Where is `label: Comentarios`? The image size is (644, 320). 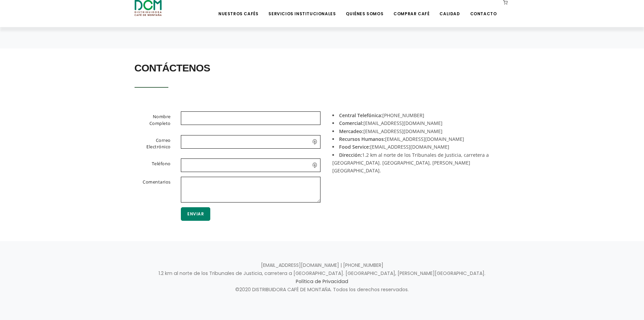
label: Comentarios is located at coordinates (151, 189).